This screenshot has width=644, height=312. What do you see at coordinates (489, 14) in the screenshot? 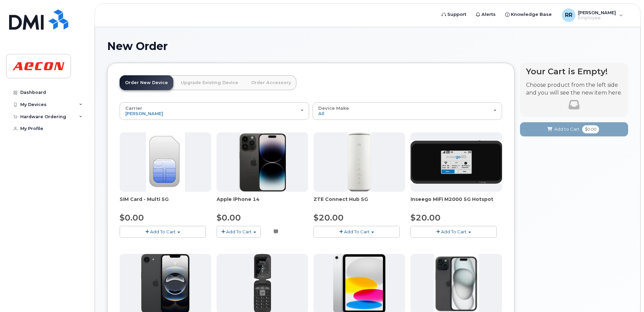
I see `span: Alerts` at bounding box center [489, 14].